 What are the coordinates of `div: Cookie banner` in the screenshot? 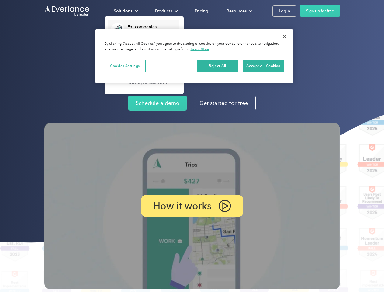 It's located at (194, 56).